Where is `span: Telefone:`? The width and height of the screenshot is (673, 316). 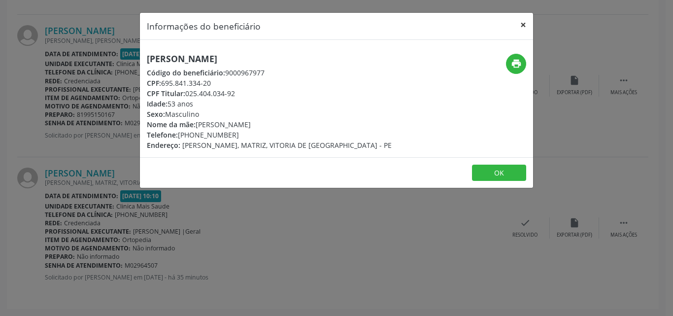 span: Telefone: is located at coordinates (162, 134).